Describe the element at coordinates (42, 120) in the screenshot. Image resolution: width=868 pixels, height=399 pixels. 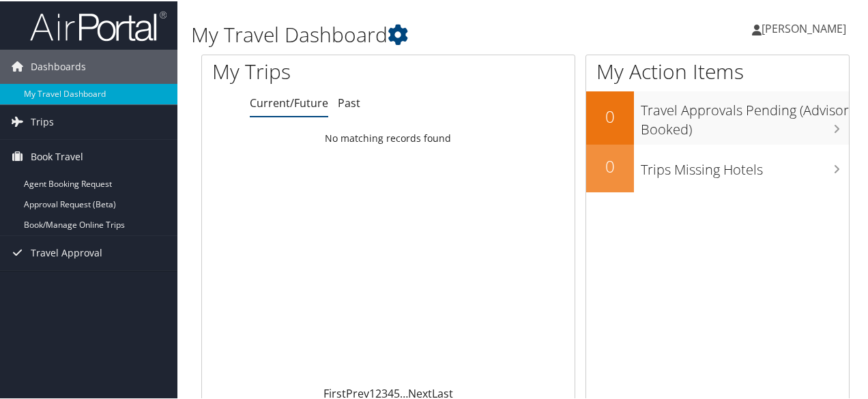
I see `span: Trips` at that location.